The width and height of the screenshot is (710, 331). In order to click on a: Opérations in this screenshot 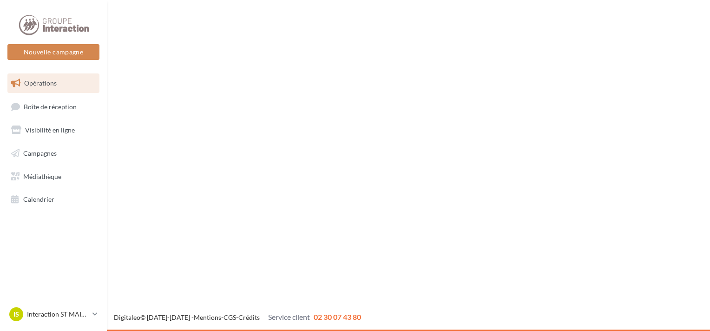, I will do `click(53, 83)`.